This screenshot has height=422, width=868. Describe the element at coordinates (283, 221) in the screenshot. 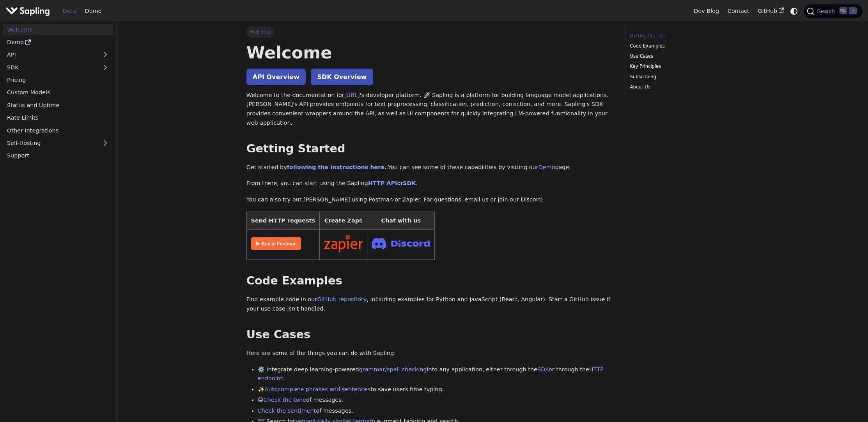

I see `th: Send HTTP requests` at that location.